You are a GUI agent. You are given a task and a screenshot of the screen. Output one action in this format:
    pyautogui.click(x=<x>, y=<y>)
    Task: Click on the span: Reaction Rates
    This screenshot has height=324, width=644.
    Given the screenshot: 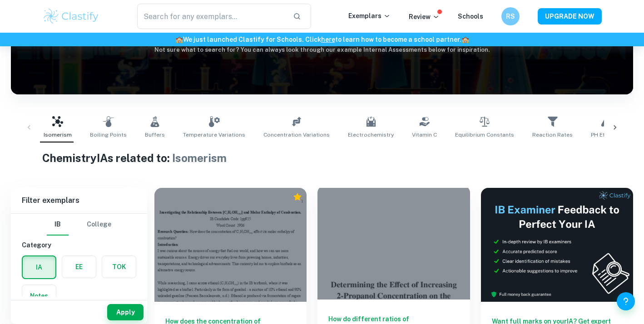 What is the action you would take?
    pyautogui.click(x=553, y=135)
    